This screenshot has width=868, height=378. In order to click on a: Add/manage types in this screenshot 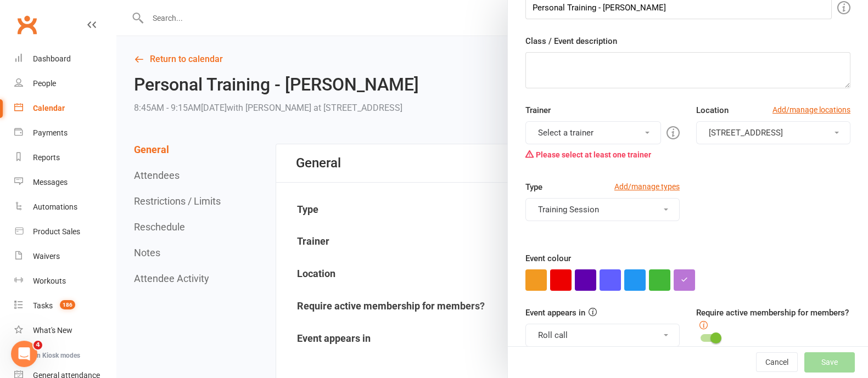, I will do `click(647, 186)`.